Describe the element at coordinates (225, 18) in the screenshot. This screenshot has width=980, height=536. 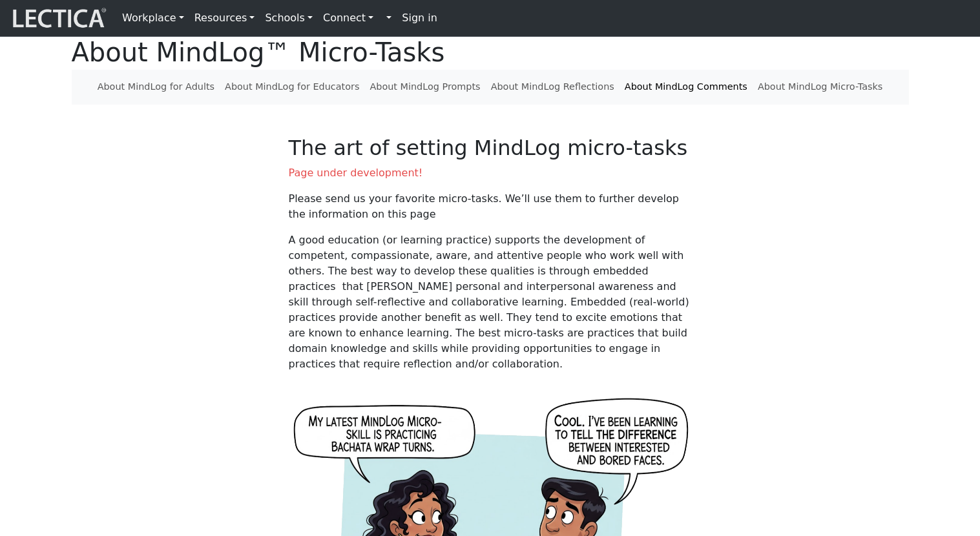
I see `a: Resources` at that location.